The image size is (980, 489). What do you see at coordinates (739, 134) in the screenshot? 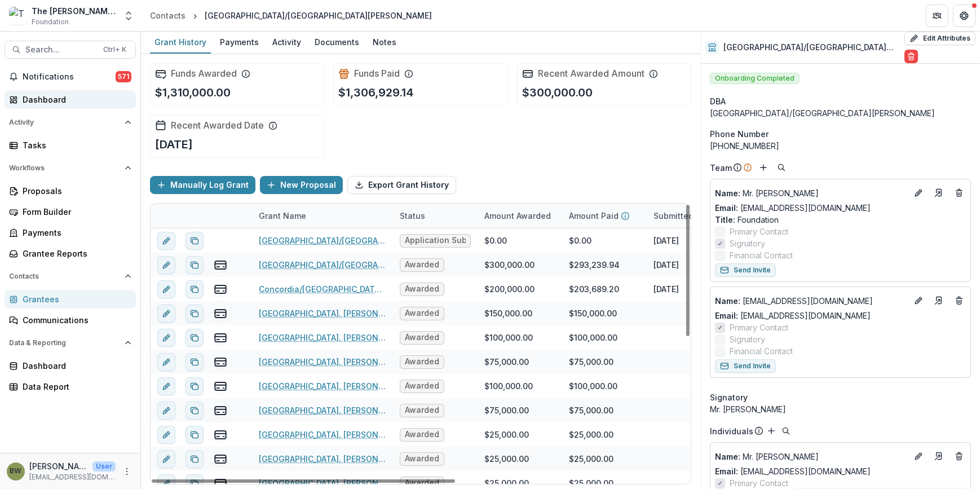
I see `span: Phone Number` at bounding box center [739, 134].